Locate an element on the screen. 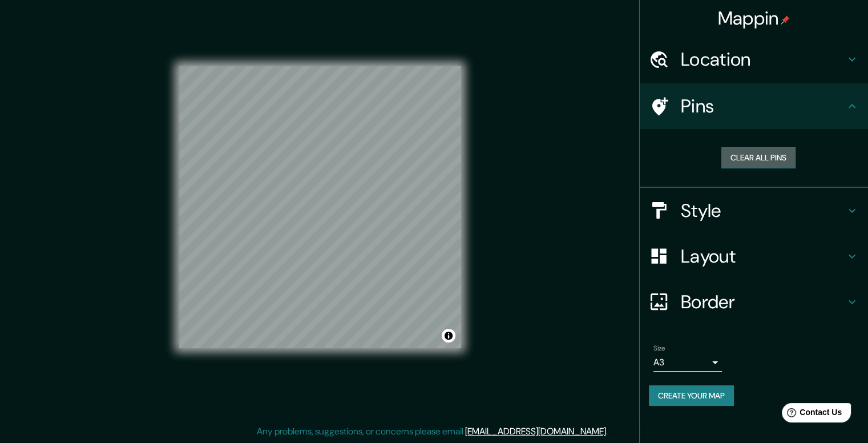 The width and height of the screenshot is (868, 443). div: Border is located at coordinates (754, 302).